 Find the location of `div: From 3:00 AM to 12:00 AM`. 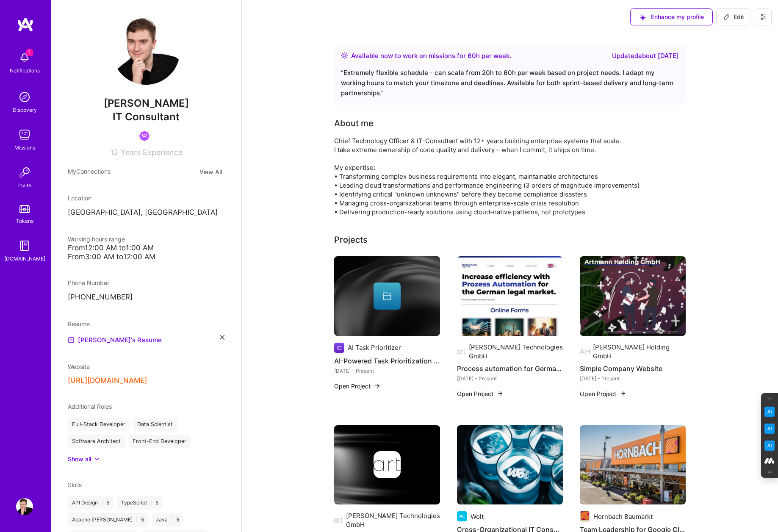

div: From 3:00 AM to 12:00 AM is located at coordinates (146, 257).